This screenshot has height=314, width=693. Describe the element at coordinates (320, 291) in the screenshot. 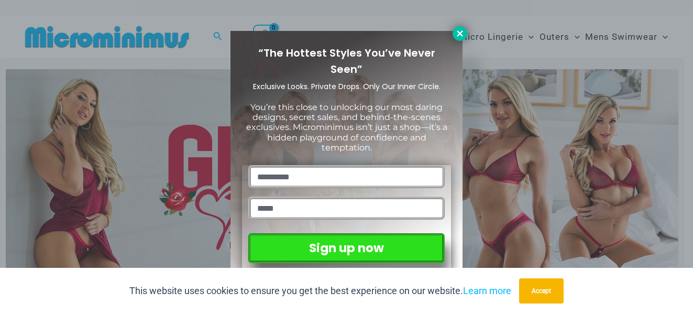

I see `p: This website uses cookies to ensure you get the best experience on our website.` at that location.